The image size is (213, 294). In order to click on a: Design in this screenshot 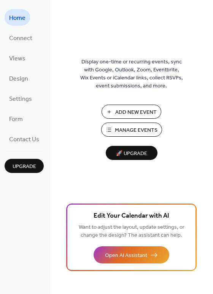, I will do `click(19, 78)`.